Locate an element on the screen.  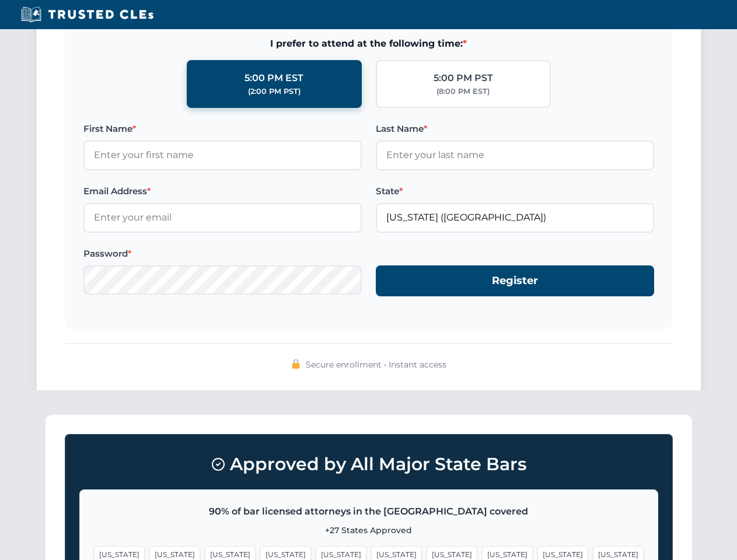
input: Enter your email is located at coordinates (223, 217).